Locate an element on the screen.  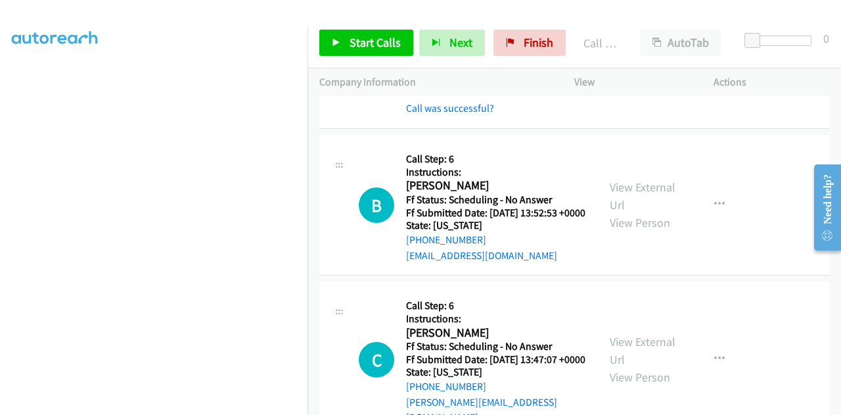
span: Start Calls is located at coordinates (375, 42).